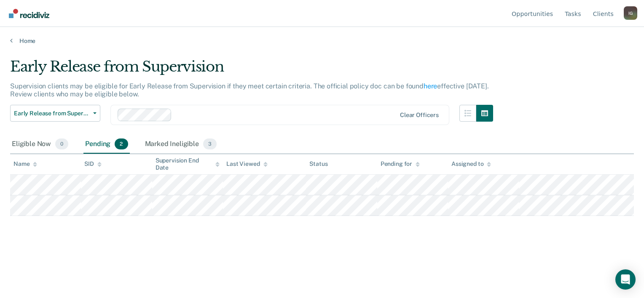 Image resolution: width=644 pixels, height=298 pixels. Describe the element at coordinates (630, 13) in the screenshot. I see `div: I G` at that location.